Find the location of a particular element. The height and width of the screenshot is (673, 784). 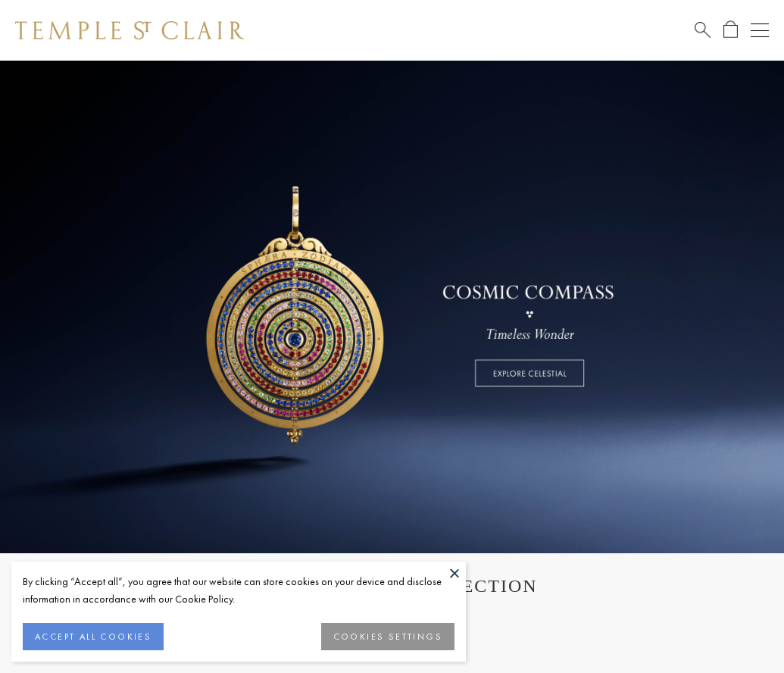

a: Open Shopping Bag is located at coordinates (731, 30).